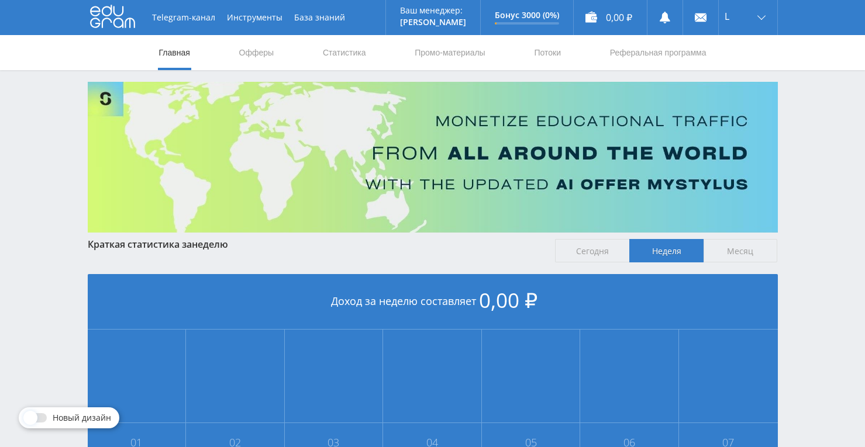 This screenshot has width=865, height=447. Describe the element at coordinates (257, 53) in the screenshot. I see `a: Офферы` at that location.